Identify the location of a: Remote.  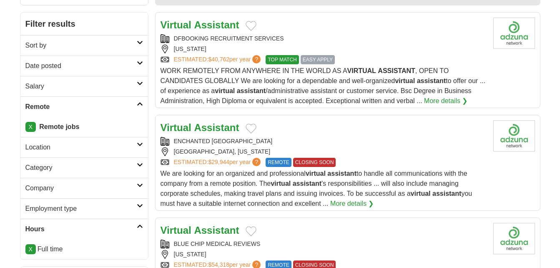
(84, 106).